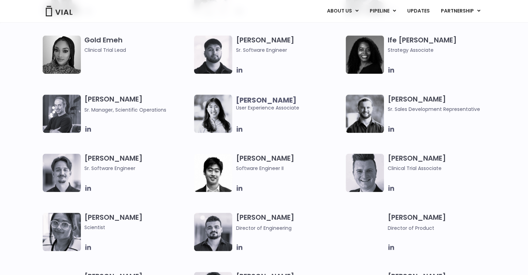 The image size is (528, 275). What do you see at coordinates (62, 173) in the screenshot?
I see `img: Fran` at bounding box center [62, 173].